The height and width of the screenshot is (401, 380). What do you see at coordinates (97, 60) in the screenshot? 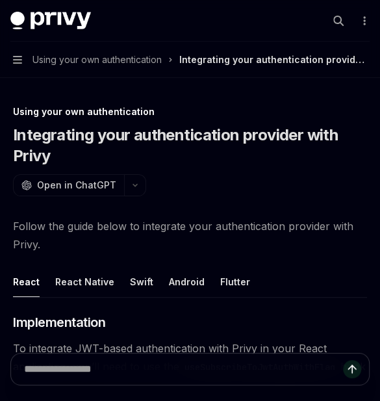
I see `span: Using your own authentication` at bounding box center [97, 60].